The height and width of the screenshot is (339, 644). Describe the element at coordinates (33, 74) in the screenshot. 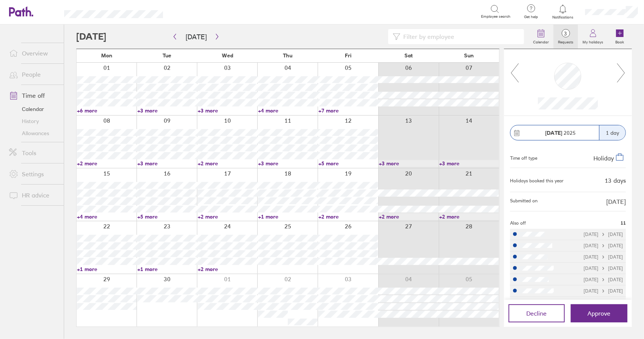

I see `a: People` at that location.